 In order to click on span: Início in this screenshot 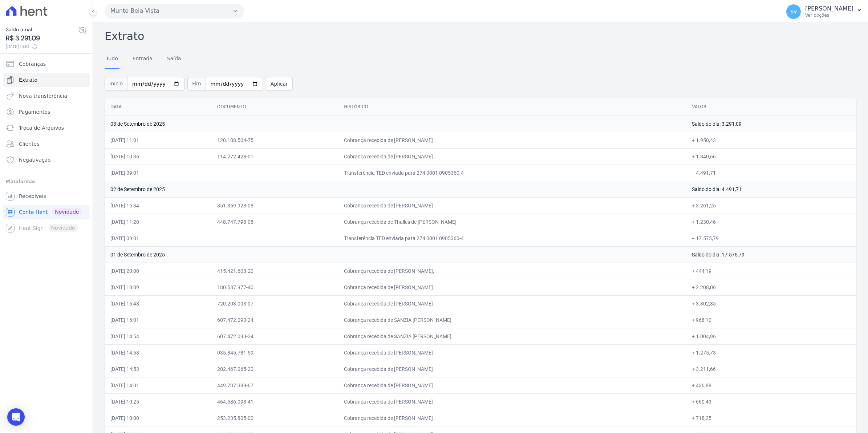, I will do `click(116, 84)`.